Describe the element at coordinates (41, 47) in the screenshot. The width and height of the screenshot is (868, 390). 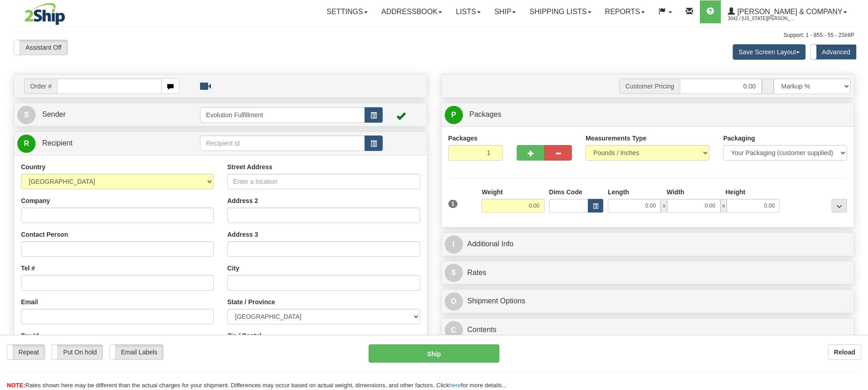
I see `label: Assistant Off` at that location.